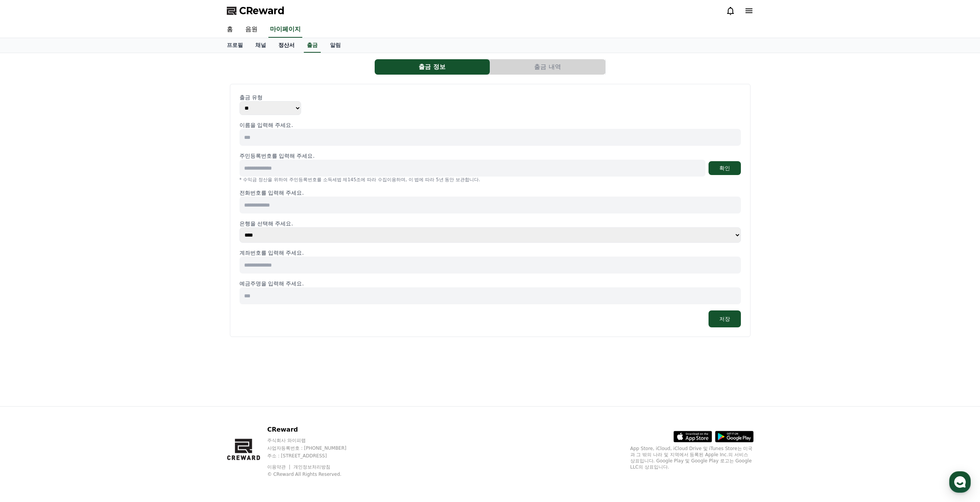 The height and width of the screenshot is (502, 980). What do you see at coordinates (75, 254) in the screenshot?
I see `a: 대화` at bounding box center [75, 254].